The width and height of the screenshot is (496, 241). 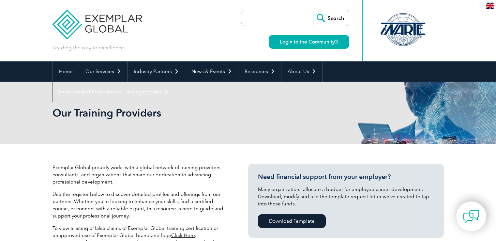 What do you see at coordinates (114, 92) in the screenshot?
I see `a: Find Certified Professional / Training Provider` at bounding box center [114, 92].